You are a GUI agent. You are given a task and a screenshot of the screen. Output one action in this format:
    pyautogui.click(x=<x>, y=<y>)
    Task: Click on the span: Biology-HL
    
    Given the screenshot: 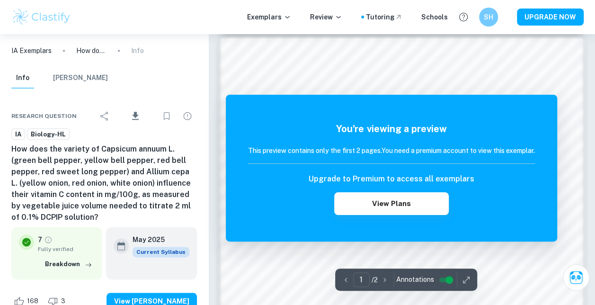 What is the action you would take?
    pyautogui.click(x=48, y=134)
    